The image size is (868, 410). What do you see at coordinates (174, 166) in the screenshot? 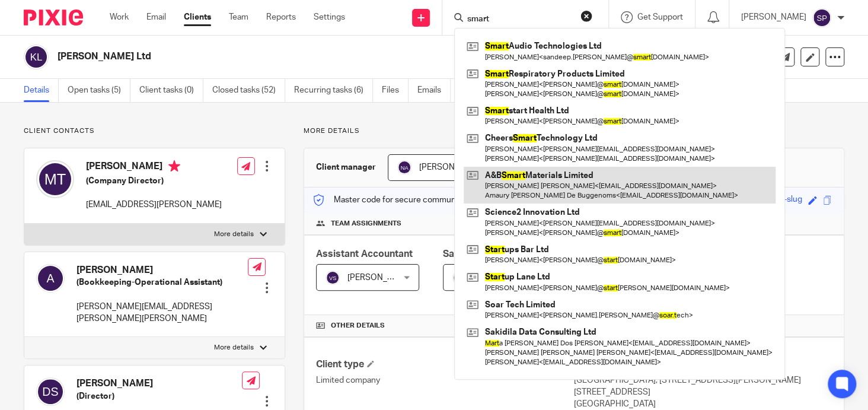
I see `i: Primary` at bounding box center [174, 166].